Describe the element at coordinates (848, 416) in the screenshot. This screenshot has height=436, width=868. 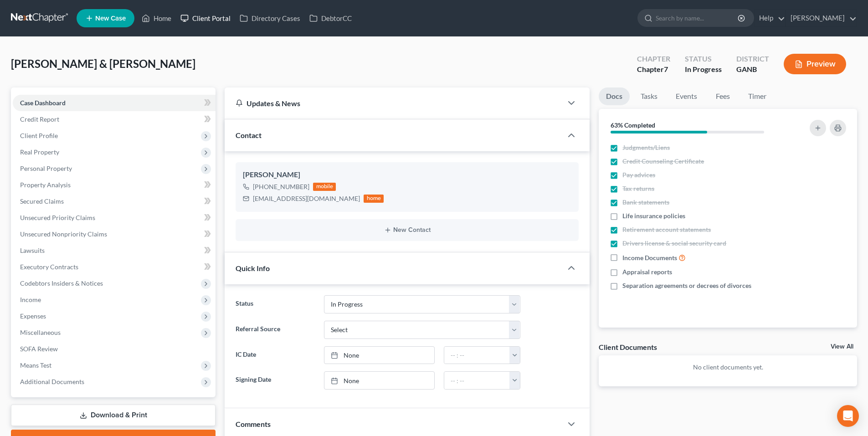
I see `div: Open Intercom Messenger` at that location.